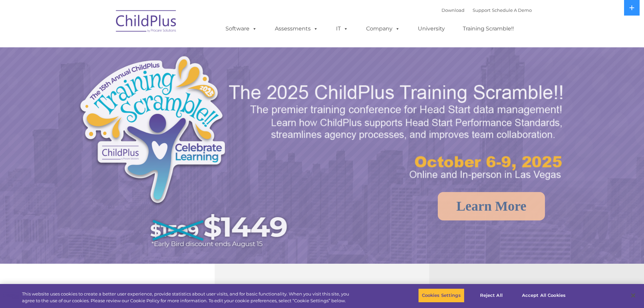  Describe the element at coordinates (488, 29) in the screenshot. I see `a: Training Scramble!!` at that location.